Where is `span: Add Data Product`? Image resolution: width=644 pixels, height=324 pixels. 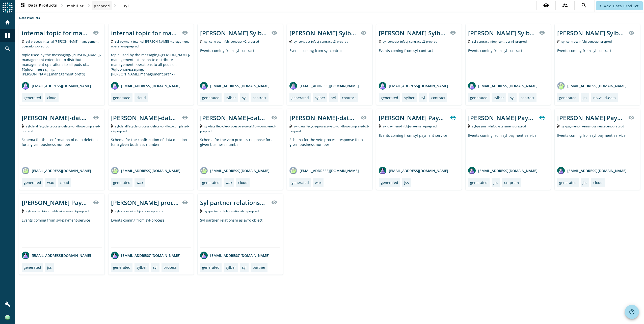
span: Add Data Product is located at coordinates (621, 6).